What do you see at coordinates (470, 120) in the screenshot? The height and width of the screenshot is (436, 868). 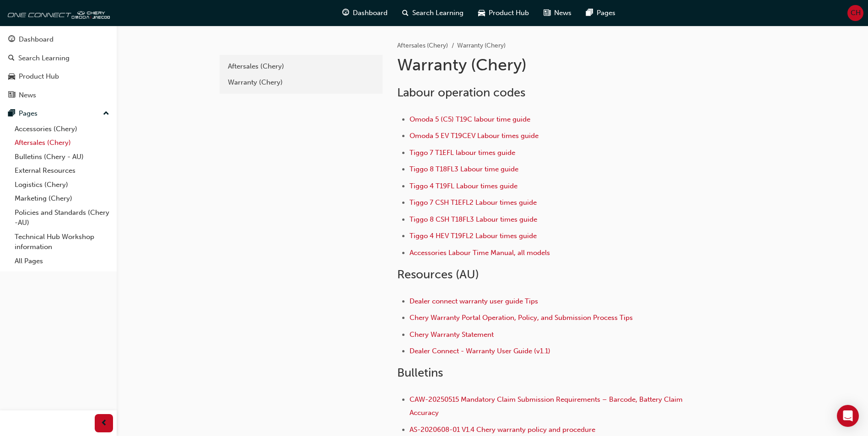 I see `span: Omoda 5 (C5) T19C labour time guide` at bounding box center [470, 120].